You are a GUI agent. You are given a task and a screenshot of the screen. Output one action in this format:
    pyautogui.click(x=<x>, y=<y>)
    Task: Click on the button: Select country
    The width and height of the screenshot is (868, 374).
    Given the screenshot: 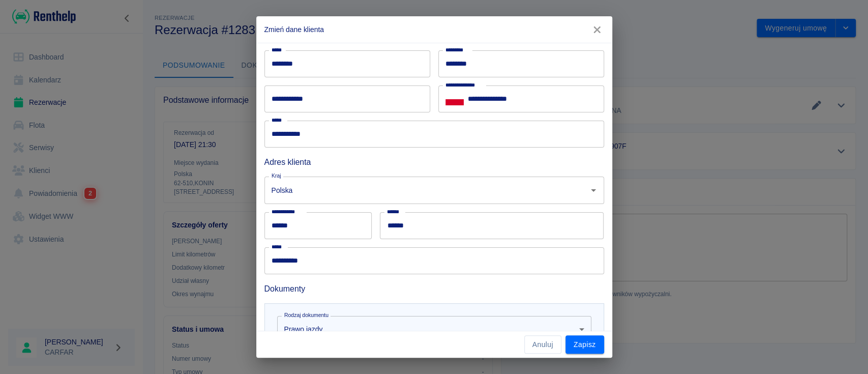 What is the action you would take?
    pyautogui.click(x=455, y=99)
    